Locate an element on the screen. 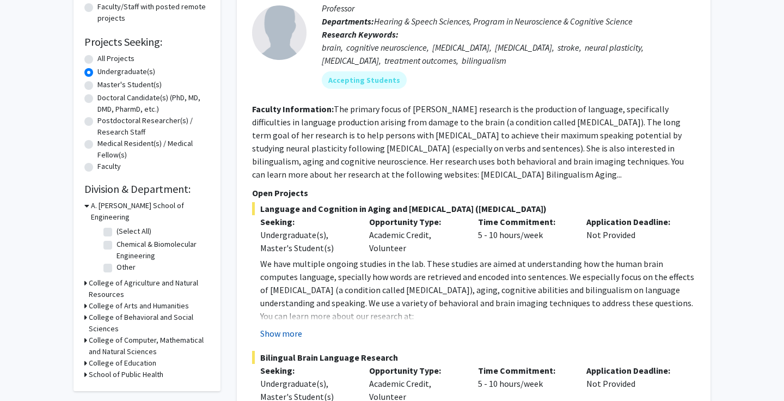 The image size is (784, 401). label: Master's Student(s) is located at coordinates (130, 84).